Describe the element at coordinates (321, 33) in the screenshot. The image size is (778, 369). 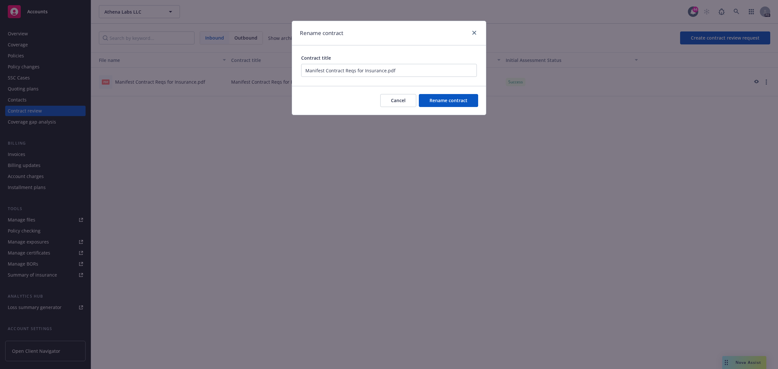
I see `h1: Rename contract` at that location.